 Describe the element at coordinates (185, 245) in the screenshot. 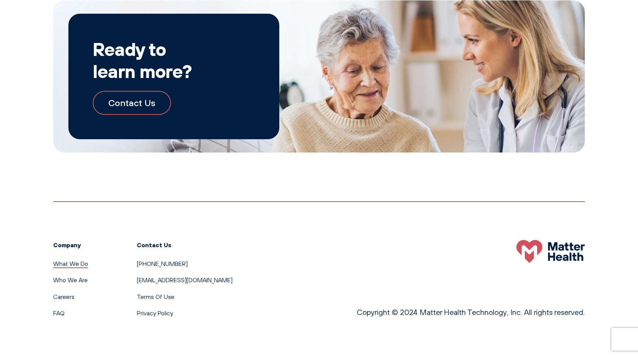

I see `h3: Contact Us` at that location.